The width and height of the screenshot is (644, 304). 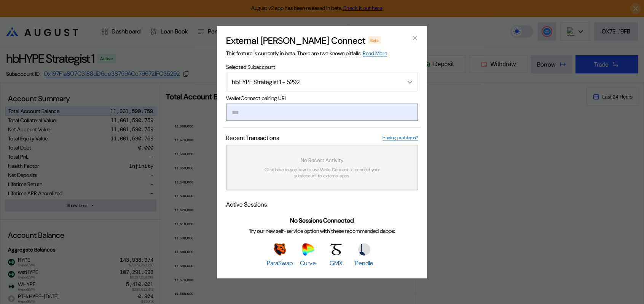 I want to click on img: ParaSwap, so click(x=279, y=250).